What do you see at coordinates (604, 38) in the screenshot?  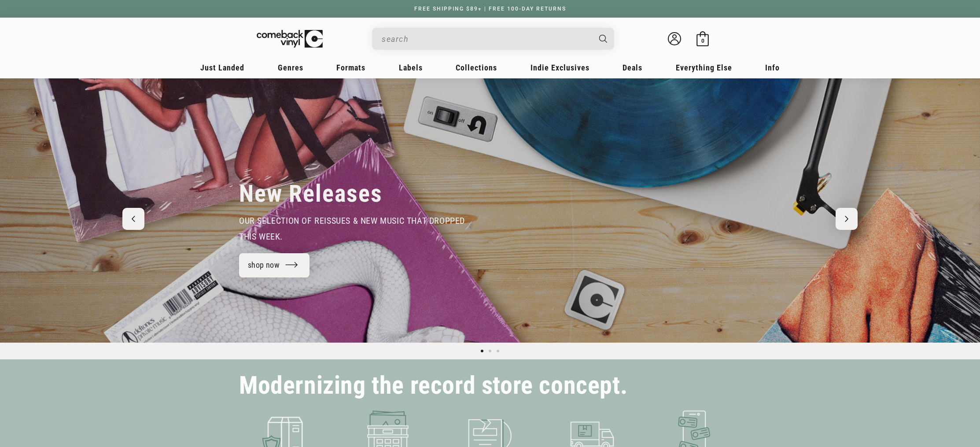 I see `button: Search` at bounding box center [604, 38].